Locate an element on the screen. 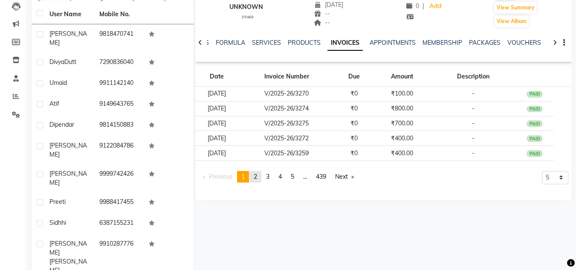 The image size is (576, 270). span: Previous is located at coordinates (221, 177).